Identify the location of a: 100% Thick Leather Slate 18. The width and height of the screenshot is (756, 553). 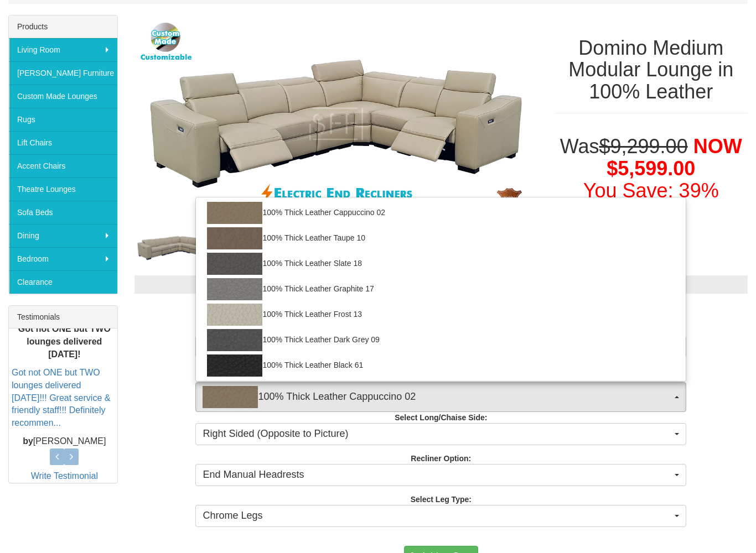
(440, 264).